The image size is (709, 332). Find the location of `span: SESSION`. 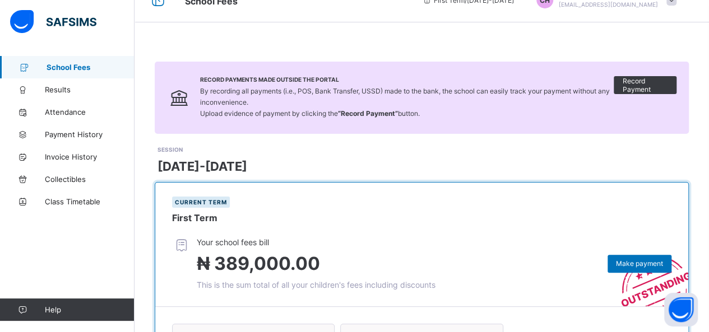

span: SESSION is located at coordinates (170, 150).